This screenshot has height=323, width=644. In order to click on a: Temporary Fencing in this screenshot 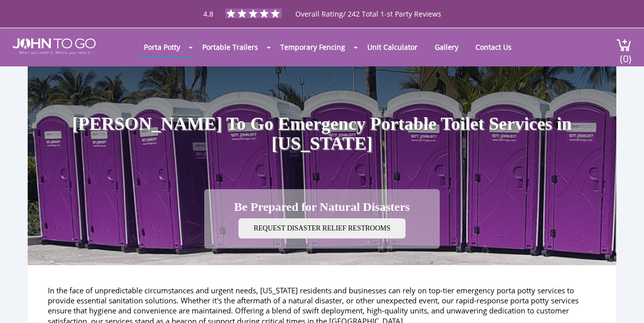, I will do `click(313, 47)`.